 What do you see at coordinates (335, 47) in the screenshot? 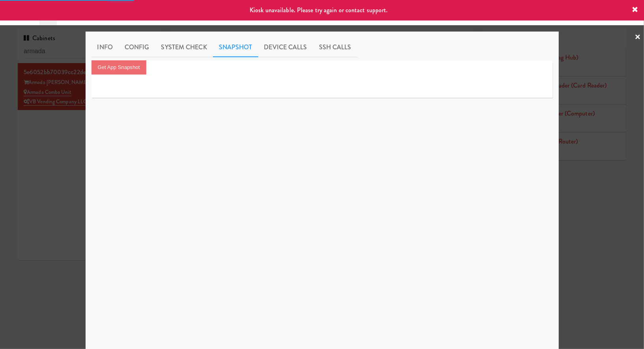
I see `a: SSH Calls` at bounding box center [335, 47].